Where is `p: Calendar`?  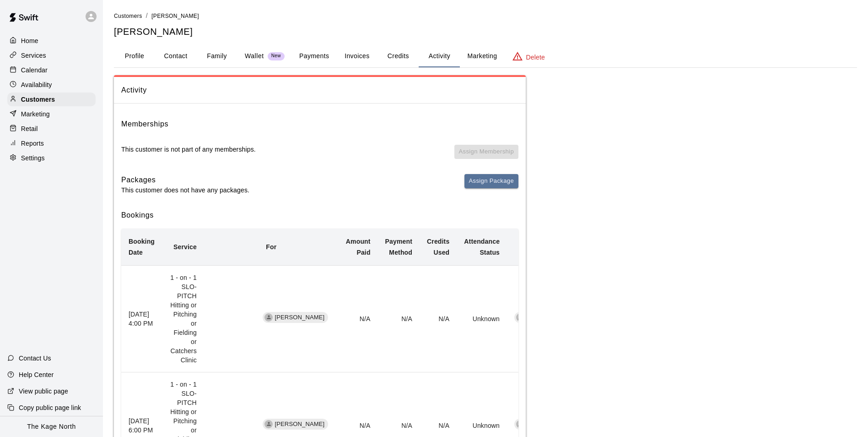
p: Calendar is located at coordinates (34, 70).